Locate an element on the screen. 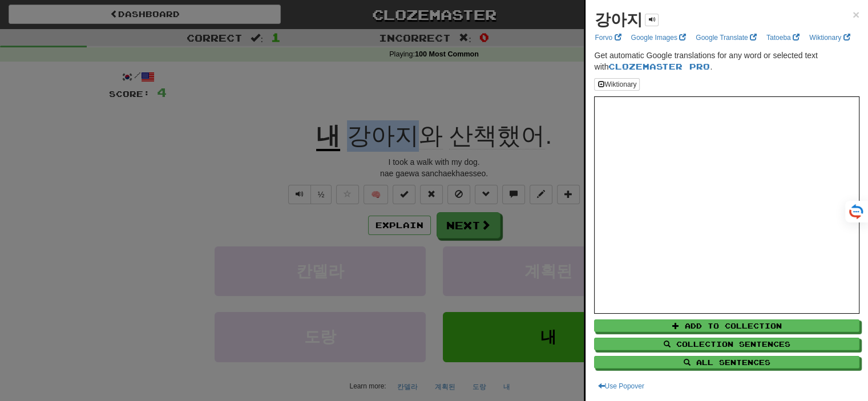  a: Forvo is located at coordinates (608, 38).